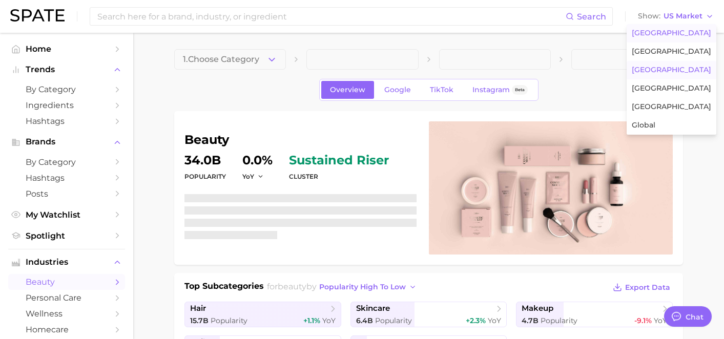 The width and height of the screenshot is (724, 339). What do you see at coordinates (642, 288) in the screenshot?
I see `button: Export Data` at bounding box center [642, 288].